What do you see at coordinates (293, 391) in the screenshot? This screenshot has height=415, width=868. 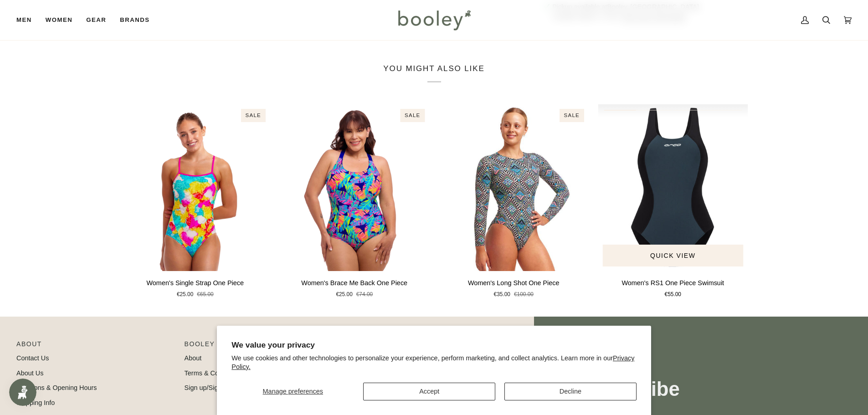 I see `button: Manage preferences` at bounding box center [293, 391].